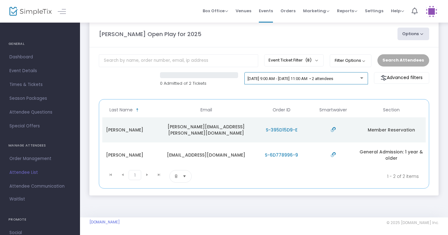 The width and height of the screenshot is (448, 235). What do you see at coordinates (40, 85) in the screenshot?
I see `span: Times & Tickets` at bounding box center [40, 85].